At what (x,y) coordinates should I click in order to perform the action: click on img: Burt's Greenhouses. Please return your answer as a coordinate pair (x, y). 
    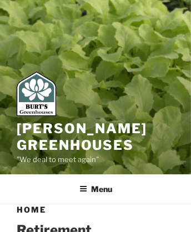
    Looking at the image, I should click on (36, 94).